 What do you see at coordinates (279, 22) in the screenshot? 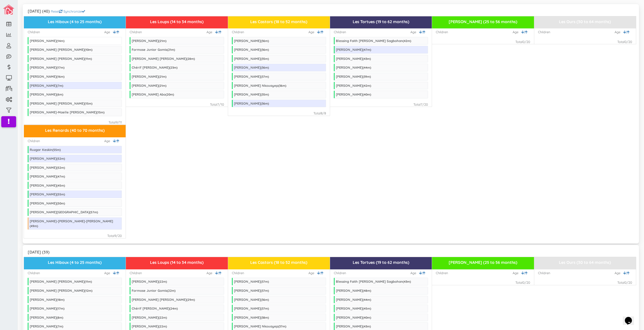
I see `h3: Les Castors (18 to 52 months)` at bounding box center [279, 22].